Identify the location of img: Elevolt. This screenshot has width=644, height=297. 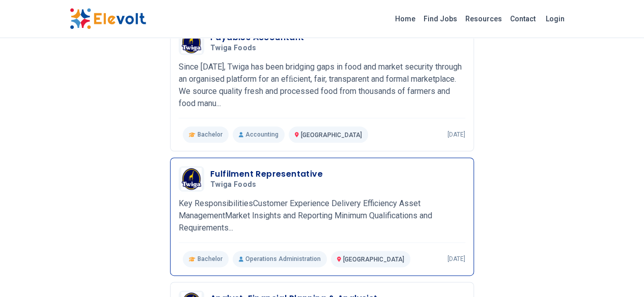
(108, 19).